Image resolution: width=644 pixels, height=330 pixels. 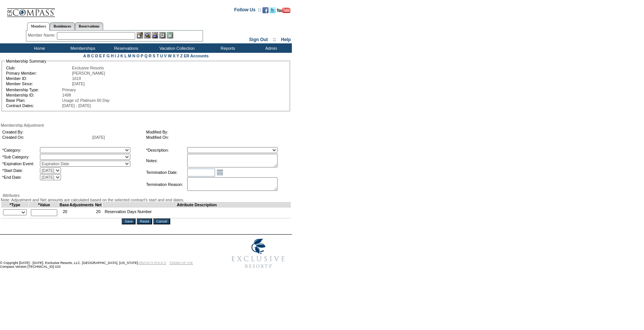 I want to click on a: T, so click(x=158, y=56).